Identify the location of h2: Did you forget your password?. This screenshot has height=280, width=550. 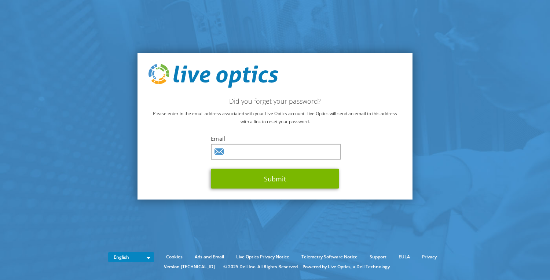
(275, 101).